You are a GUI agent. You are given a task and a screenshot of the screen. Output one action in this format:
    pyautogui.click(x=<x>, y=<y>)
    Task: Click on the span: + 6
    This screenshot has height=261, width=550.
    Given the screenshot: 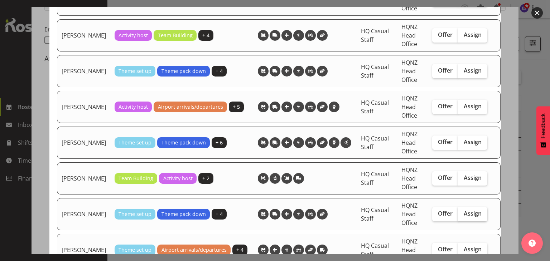 What is the action you would take?
    pyautogui.click(x=219, y=143)
    